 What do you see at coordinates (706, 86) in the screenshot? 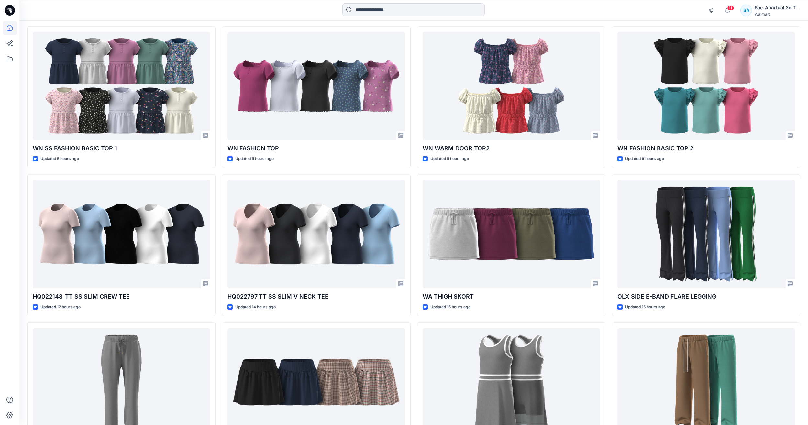
I see `a: WN FASHION BASIC TOP 2` at bounding box center [706, 86].